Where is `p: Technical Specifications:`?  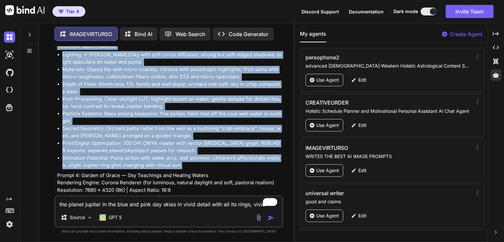 p: Technical Specifications: is located at coordinates (169, 46).